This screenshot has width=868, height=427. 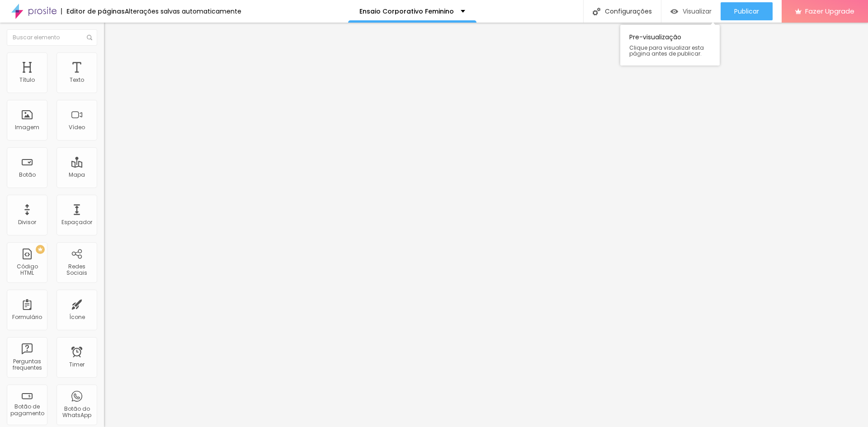 I want to click on div: Imagem, so click(x=27, y=127).